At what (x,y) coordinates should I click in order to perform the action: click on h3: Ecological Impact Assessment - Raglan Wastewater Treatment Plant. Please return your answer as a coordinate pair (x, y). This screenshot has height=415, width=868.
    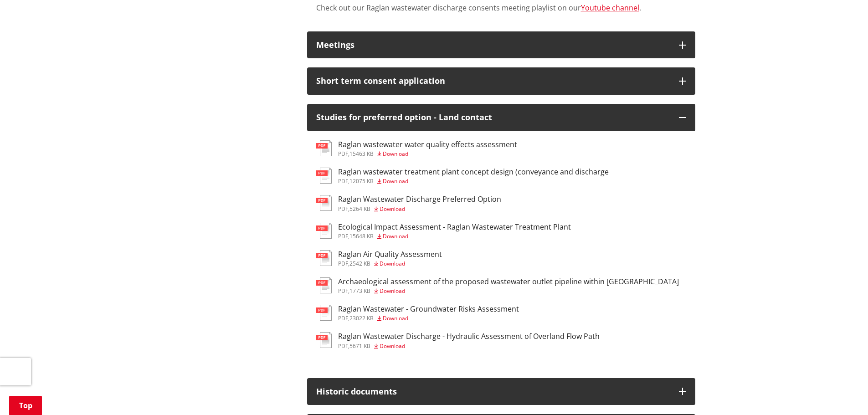
    Looking at the image, I should click on (455, 227).